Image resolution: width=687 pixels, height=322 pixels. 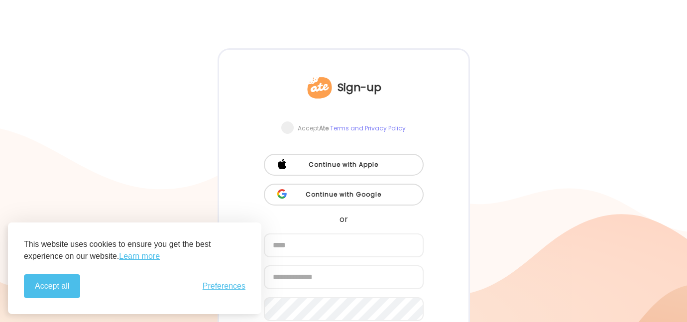 I want to click on a: Learn more, so click(x=139, y=256).